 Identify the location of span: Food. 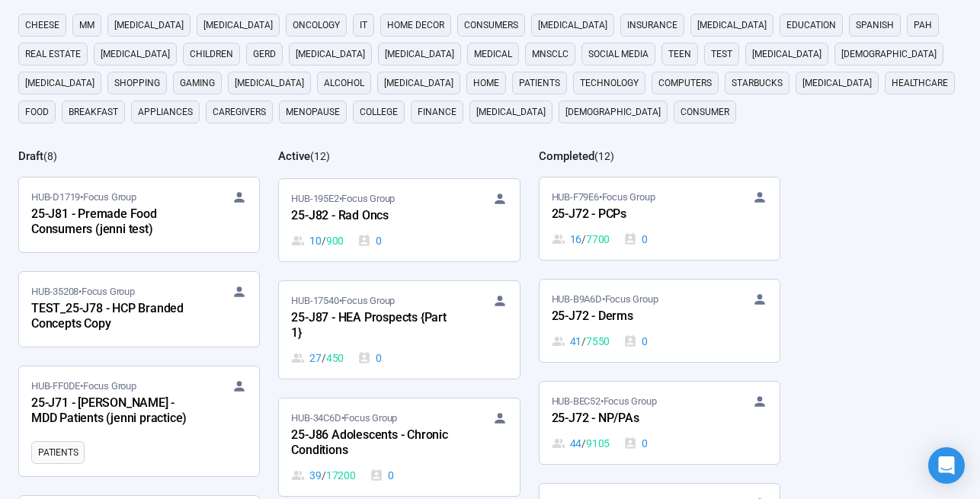
(37, 112).